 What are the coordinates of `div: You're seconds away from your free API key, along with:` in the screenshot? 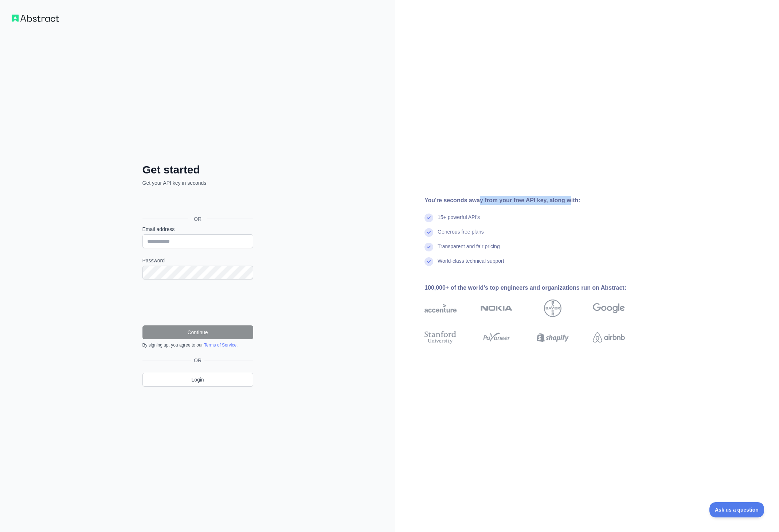 It's located at (537, 201).